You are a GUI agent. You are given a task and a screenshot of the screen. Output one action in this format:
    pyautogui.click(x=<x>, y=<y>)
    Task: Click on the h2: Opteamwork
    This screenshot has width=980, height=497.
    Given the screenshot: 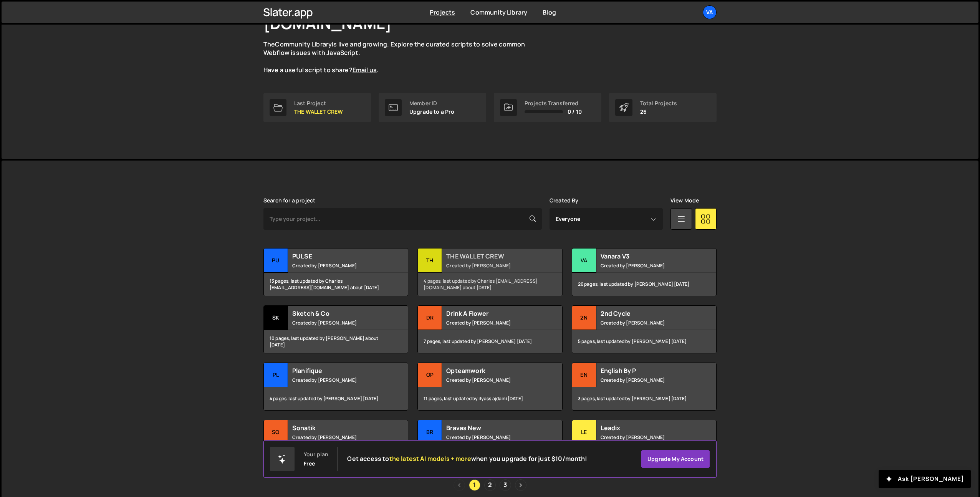 What is the action you would take?
    pyautogui.click(x=492, y=371)
    